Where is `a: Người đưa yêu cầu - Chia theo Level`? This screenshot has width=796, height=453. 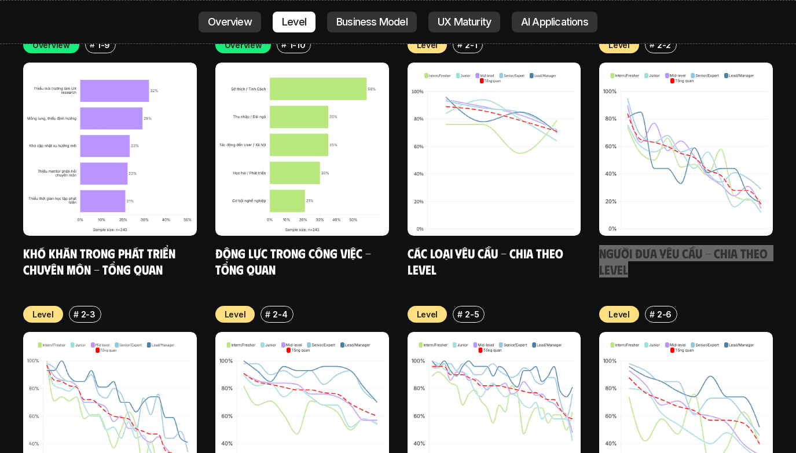 a: Người đưa yêu cầu - Chia theo Level is located at coordinates (685, 261).